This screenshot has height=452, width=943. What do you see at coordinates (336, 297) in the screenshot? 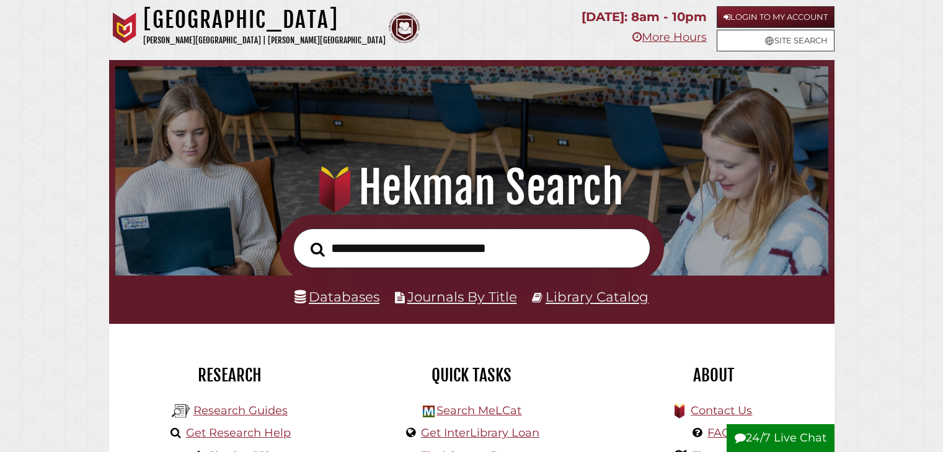
I see `a: Databases` at bounding box center [336, 297].